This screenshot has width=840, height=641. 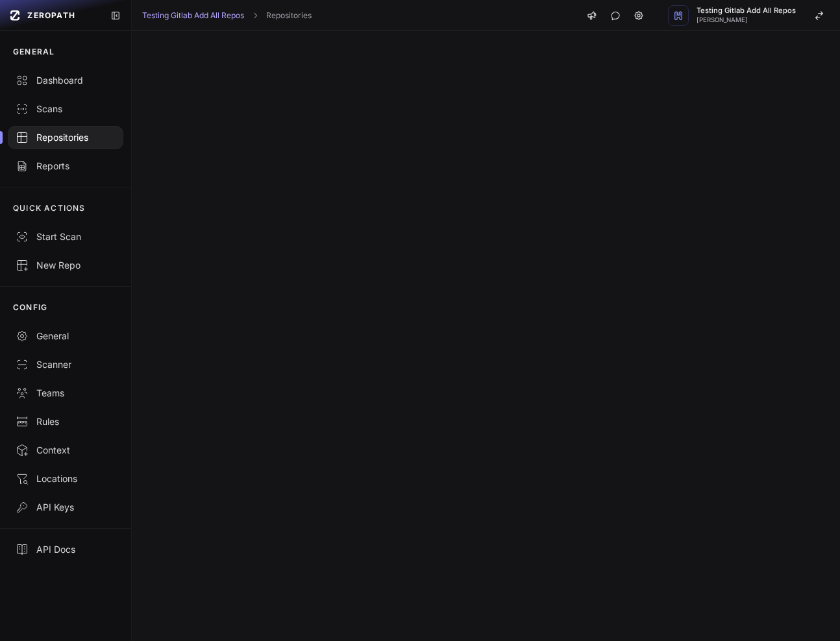 I want to click on div: Teams, so click(x=66, y=393).